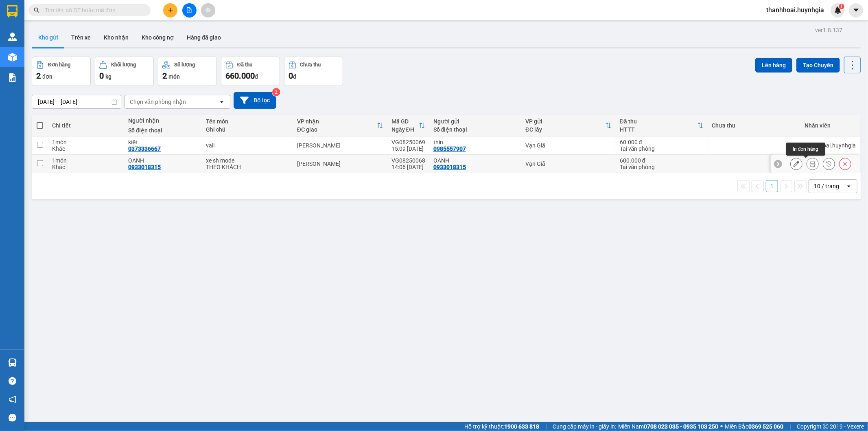 This screenshot has width=868, height=431. What do you see at coordinates (754, 427) in the screenshot?
I see `span: Miền Bắc` at bounding box center [754, 427].